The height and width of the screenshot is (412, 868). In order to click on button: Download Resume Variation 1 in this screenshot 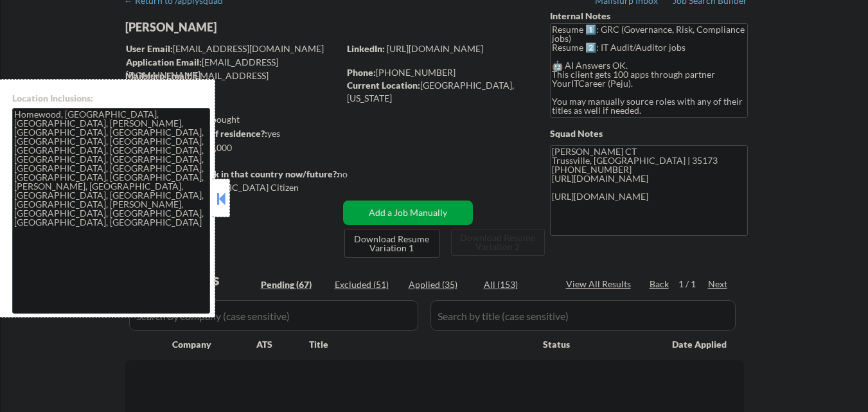, I will do `click(392, 243)`.